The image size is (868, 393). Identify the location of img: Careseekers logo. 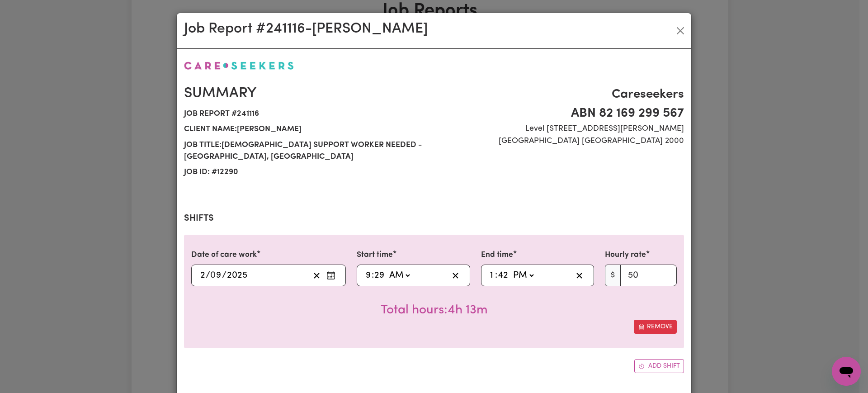
(239, 66).